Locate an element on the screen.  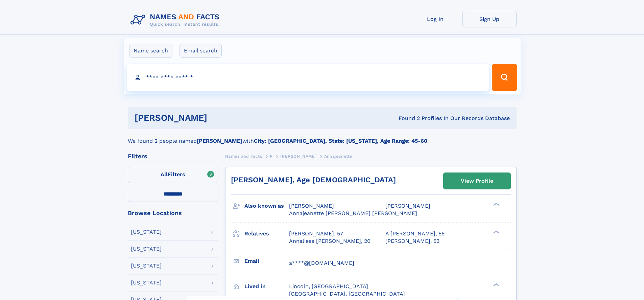
a: Sign Up is located at coordinates (490, 19).